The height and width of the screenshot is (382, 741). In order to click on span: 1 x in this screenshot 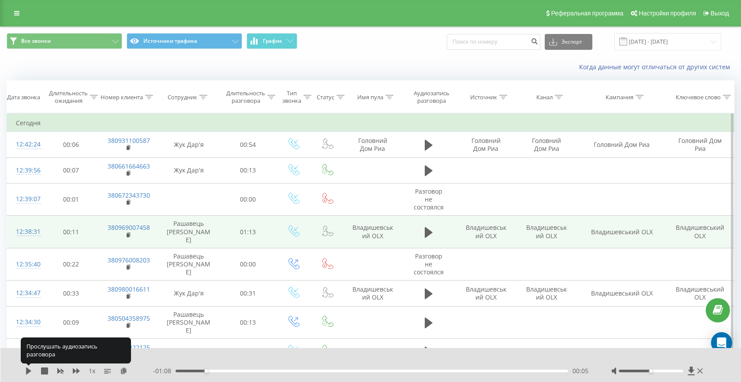, I will do `click(92, 371)`.